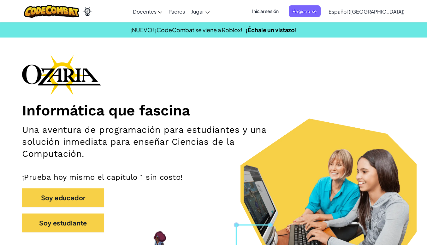 The height and width of the screenshot is (245, 427). I want to click on span: Registrarse, so click(305, 11).